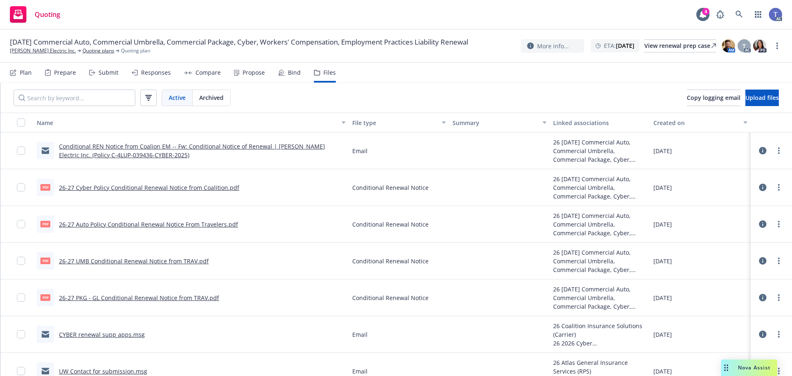 Image resolution: width=792 pixels, height=376 pixels. I want to click on span: Upload files, so click(761, 97).